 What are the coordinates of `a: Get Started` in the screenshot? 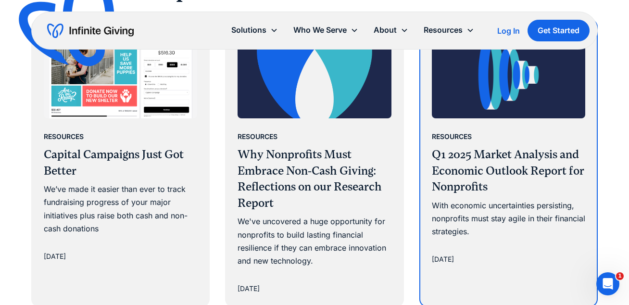 It's located at (558, 30).